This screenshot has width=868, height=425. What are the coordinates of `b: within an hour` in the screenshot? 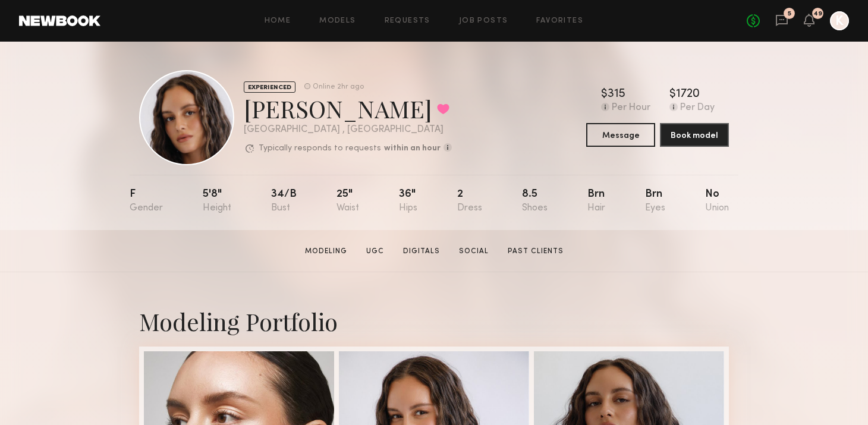 It's located at (412, 148).